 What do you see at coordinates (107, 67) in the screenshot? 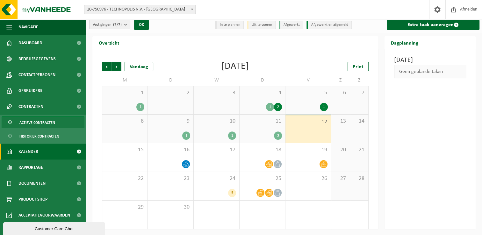
I see `span: Vorige` at bounding box center [107, 67].